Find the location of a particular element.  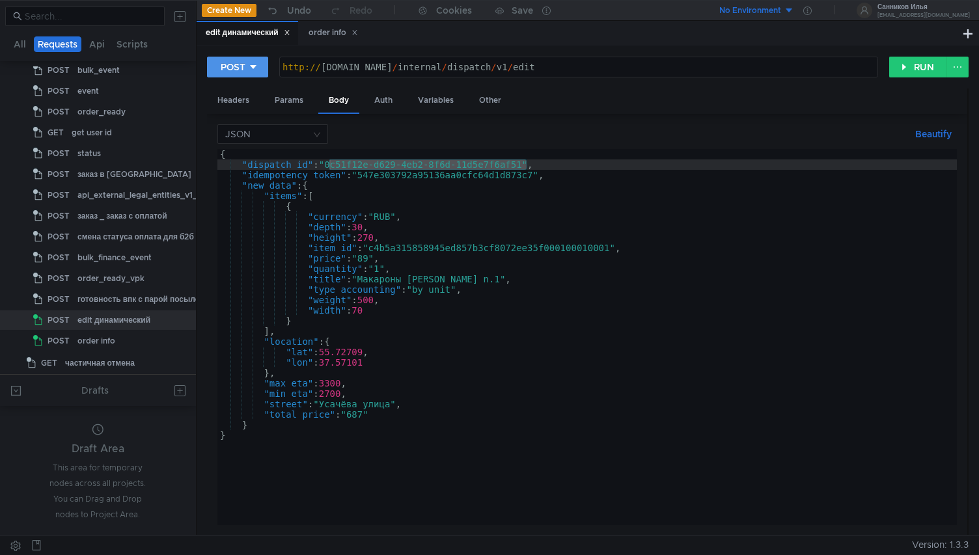

input: Search... is located at coordinates (91, 16).